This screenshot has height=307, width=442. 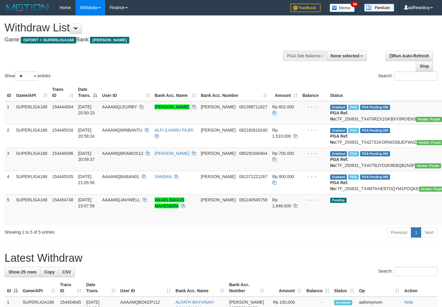 I want to click on th: Balance, so click(x=314, y=92).